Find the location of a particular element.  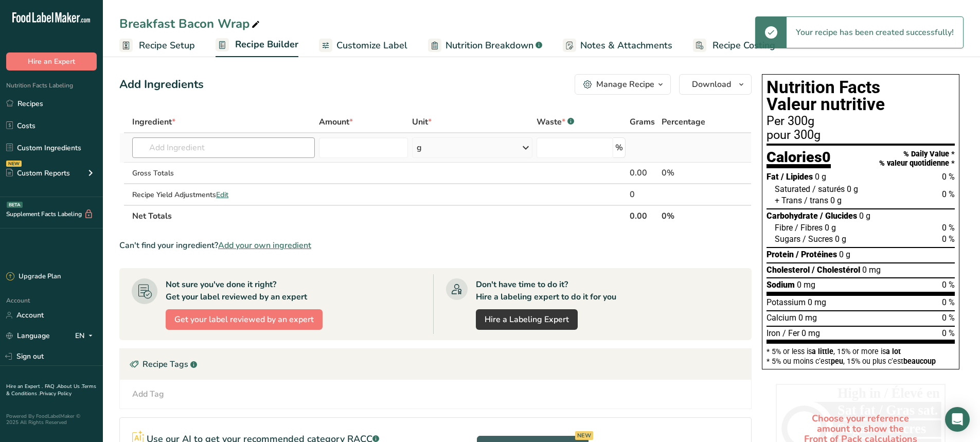

div: 0% is located at coordinates (691, 173).